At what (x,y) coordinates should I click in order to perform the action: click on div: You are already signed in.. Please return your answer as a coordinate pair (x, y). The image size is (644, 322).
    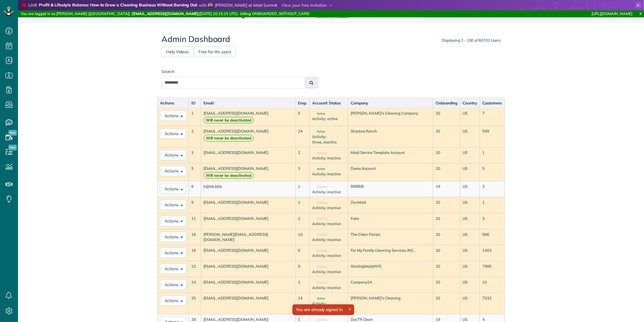
    Looking at the image, I should click on (323, 310).